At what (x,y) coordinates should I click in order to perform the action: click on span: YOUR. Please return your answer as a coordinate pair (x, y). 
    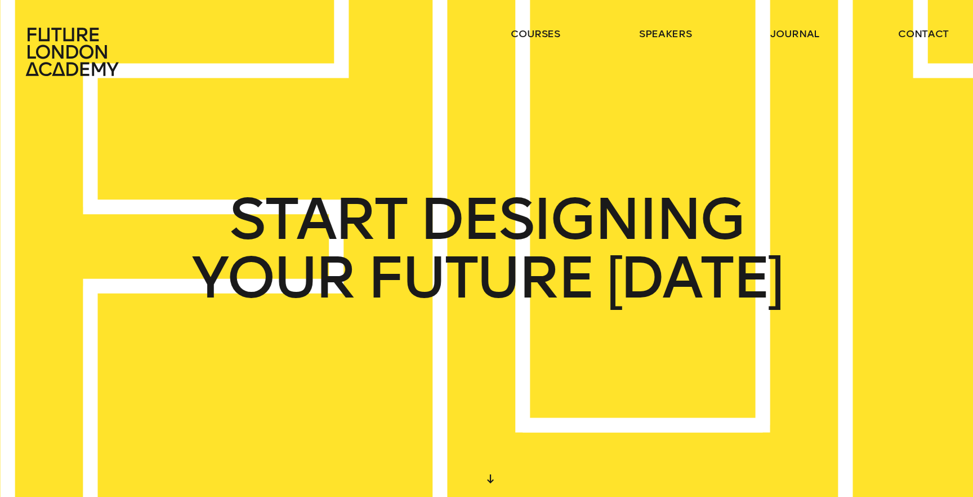
    Looking at the image, I should click on (273, 278).